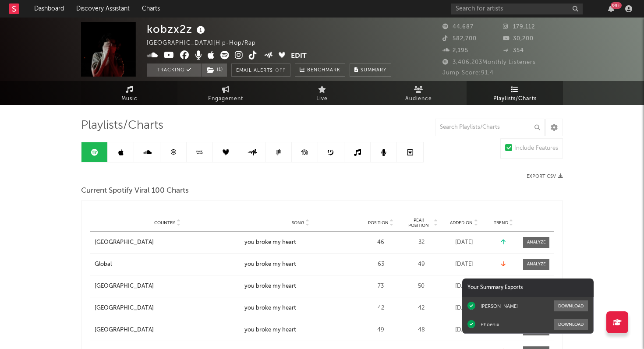 The image size is (644, 349). Describe the element at coordinates (299, 56) in the screenshot. I see `button: Edit` at that location.